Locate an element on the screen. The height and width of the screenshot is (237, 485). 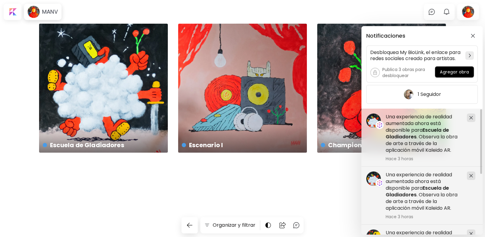
img: closeButton is located at coordinates (473, 36).